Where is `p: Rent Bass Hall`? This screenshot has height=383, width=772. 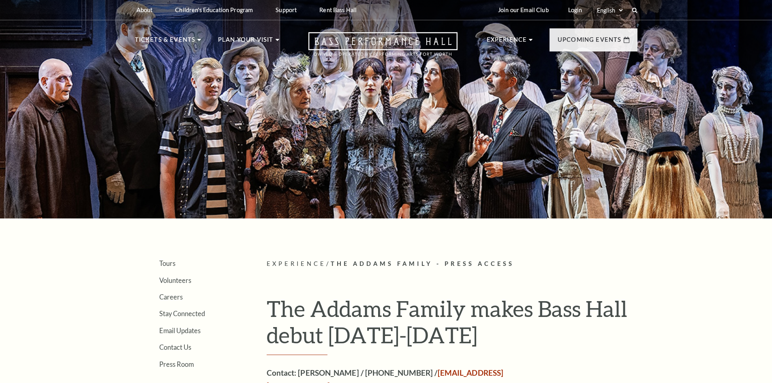 p: Rent Bass Hall is located at coordinates (338, 10).